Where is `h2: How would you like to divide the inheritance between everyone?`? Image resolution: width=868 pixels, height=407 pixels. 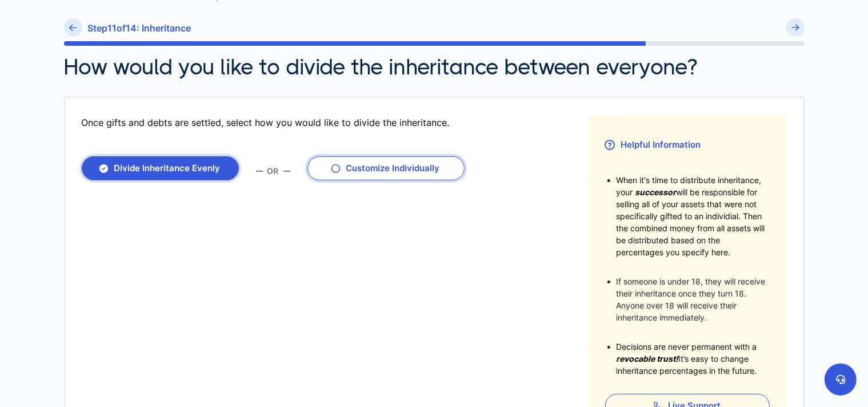 h2: How would you like to divide the inheritance between everyone? is located at coordinates (381, 67).